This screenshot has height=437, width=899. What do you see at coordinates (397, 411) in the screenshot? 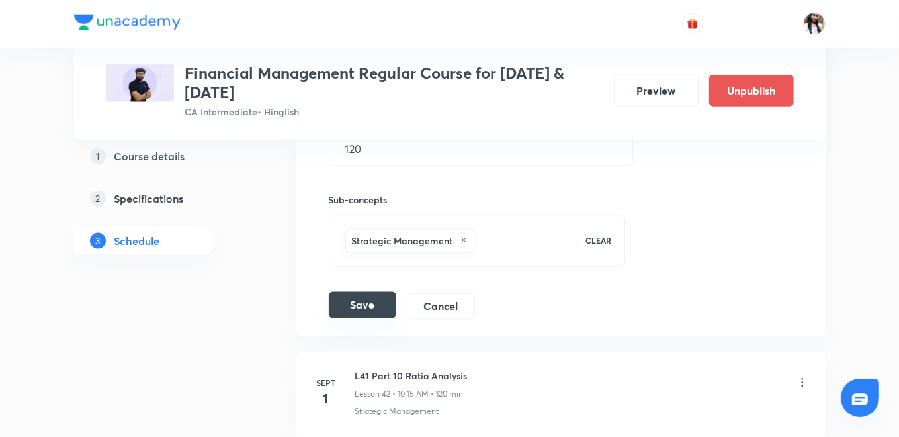
I see `p: Strategic Management` at bounding box center [397, 411].